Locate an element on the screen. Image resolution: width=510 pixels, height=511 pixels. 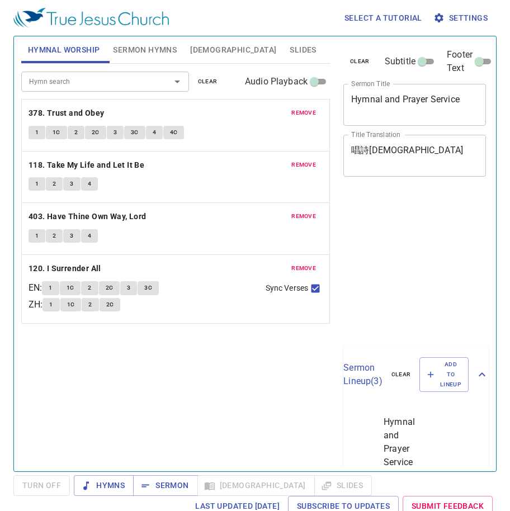
button: 4C is located at coordinates (174, 133).